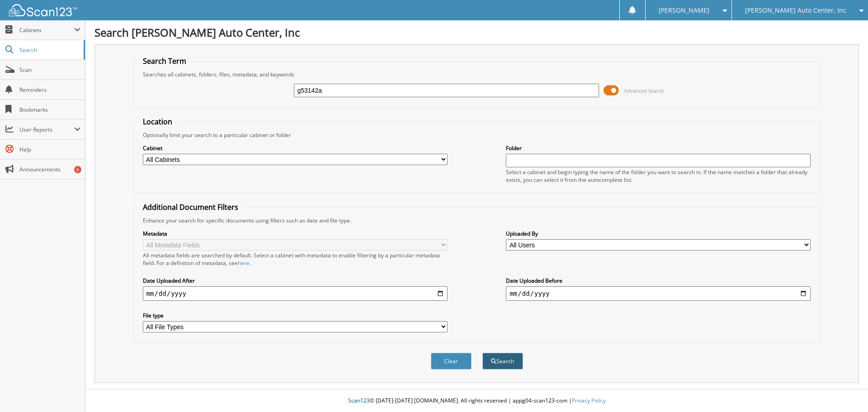 This screenshot has width=868, height=412. Describe the element at coordinates (43, 10) in the screenshot. I see `img: scan123-logo-white.svg` at that location.